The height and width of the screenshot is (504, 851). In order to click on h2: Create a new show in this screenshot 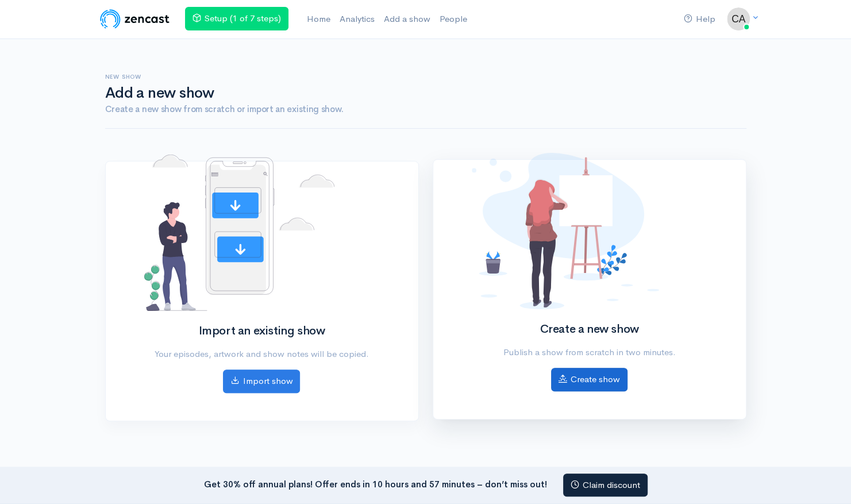, I will do `click(589, 329)`.